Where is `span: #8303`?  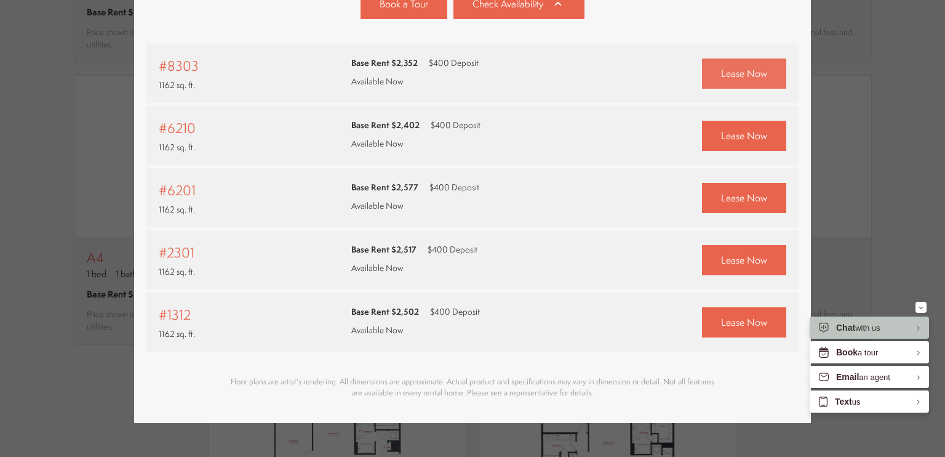
span: #8303 is located at coordinates (179, 66).